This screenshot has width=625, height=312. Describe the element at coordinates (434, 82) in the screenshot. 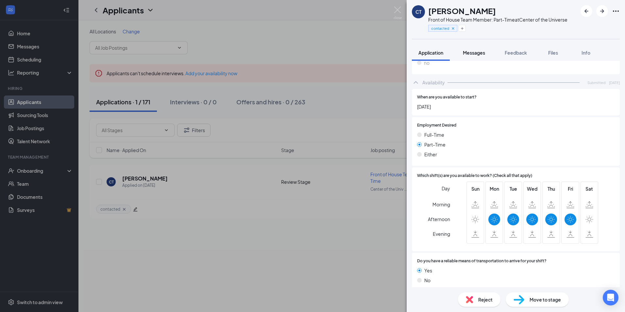

I see `div: Availability` at that location.